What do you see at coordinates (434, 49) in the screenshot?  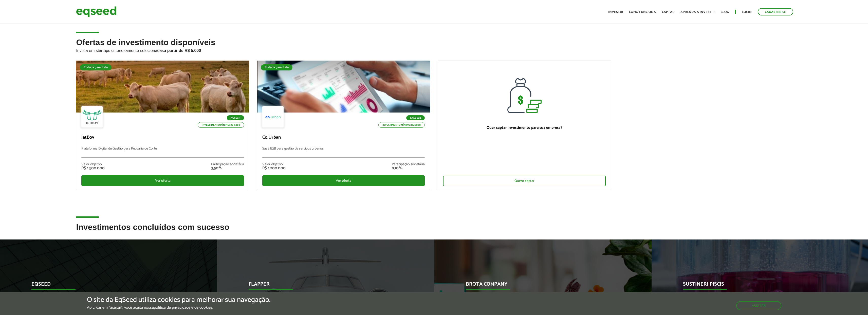 I see `h2: Ofertas de investimento disponíveis` at bounding box center [434, 49].